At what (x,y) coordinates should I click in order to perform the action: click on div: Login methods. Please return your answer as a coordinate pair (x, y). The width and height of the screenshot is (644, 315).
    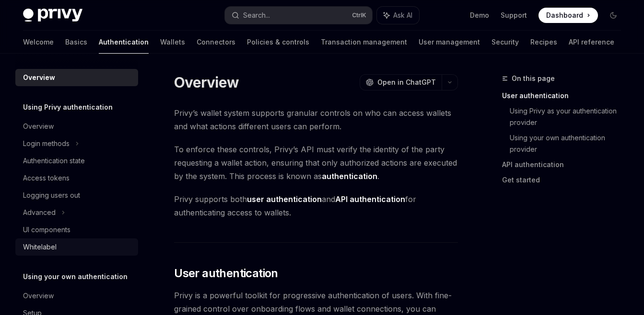
    Looking at the image, I should click on (46, 144).